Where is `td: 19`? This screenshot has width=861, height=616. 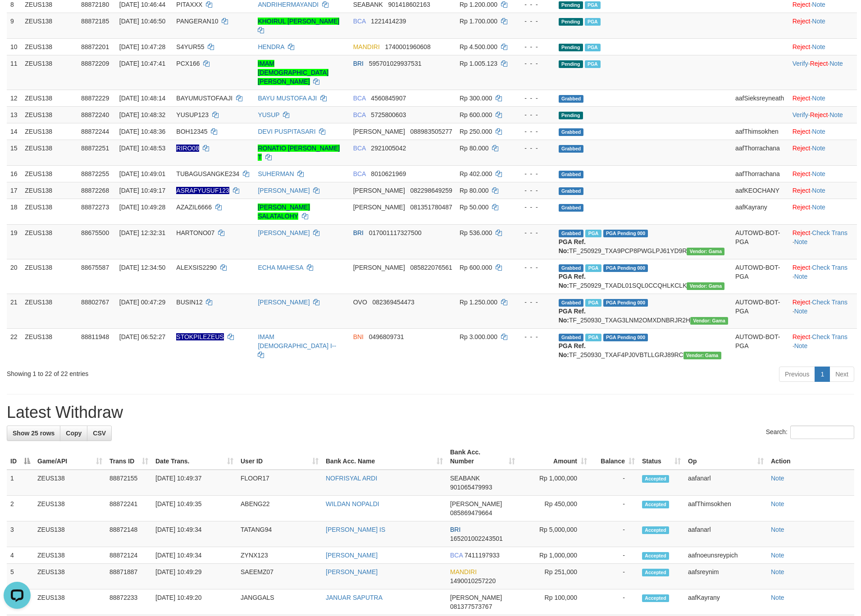
td: 19 is located at coordinates (14, 241).